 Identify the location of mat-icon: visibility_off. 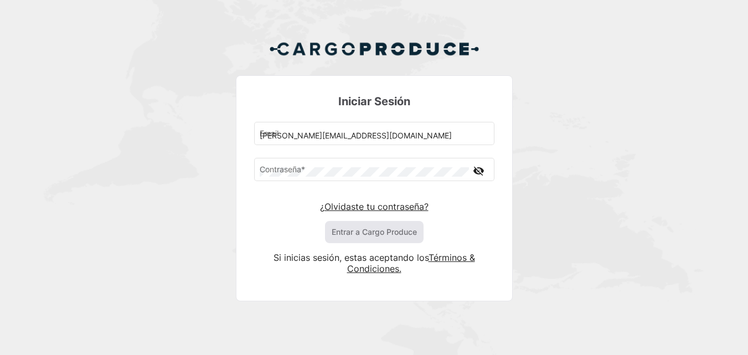
(479, 170).